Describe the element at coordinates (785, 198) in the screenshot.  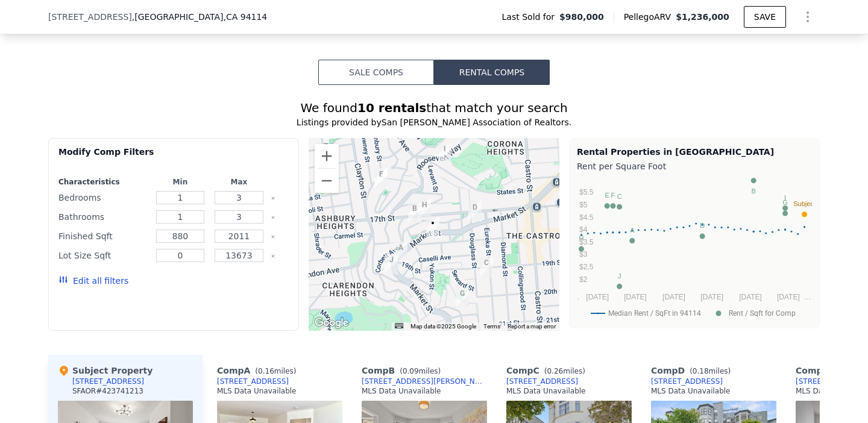
I see `text: I` at that location.